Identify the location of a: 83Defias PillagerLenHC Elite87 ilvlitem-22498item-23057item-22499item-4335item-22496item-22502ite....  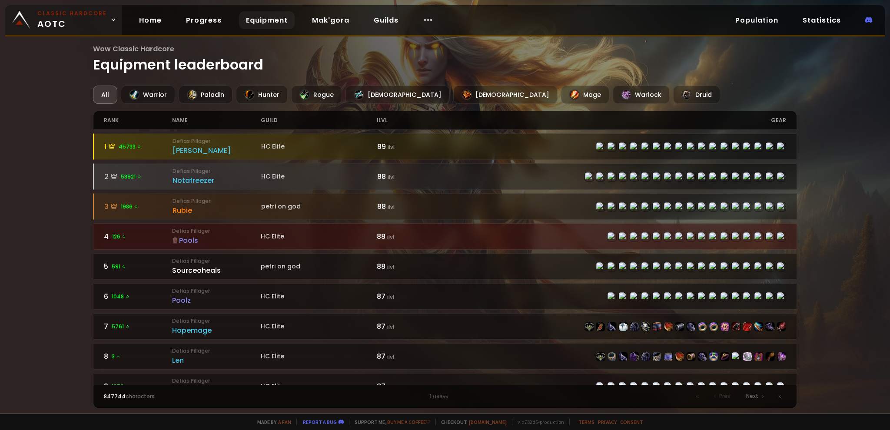
(445, 356).